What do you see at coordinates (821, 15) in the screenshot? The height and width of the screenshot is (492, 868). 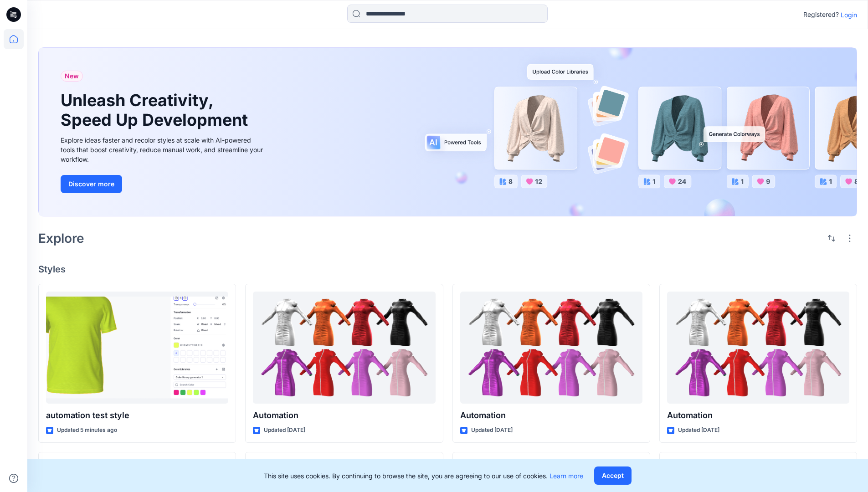 I see `p: Registered?` at bounding box center [821, 15].